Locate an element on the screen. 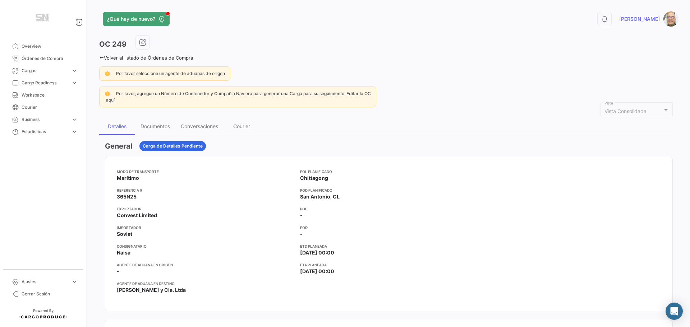 Image resolution: width=690 pixels, height=327 pixels. app-card-info-title: ETD planeada is located at coordinates (389, 246).